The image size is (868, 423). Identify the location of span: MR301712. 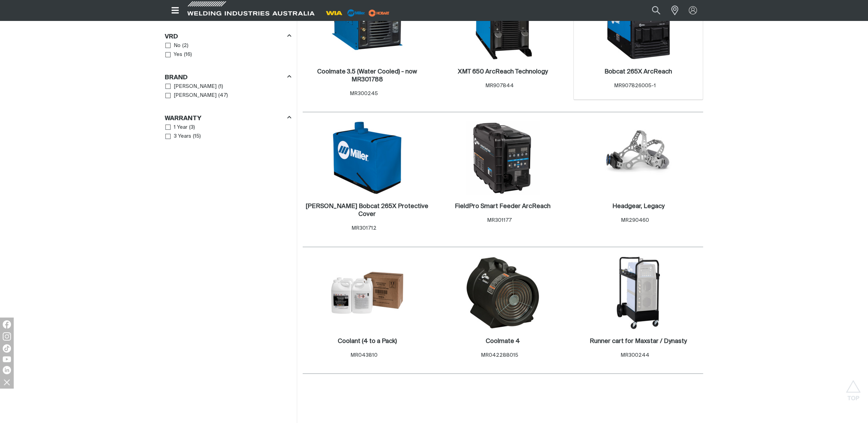
(364, 228).